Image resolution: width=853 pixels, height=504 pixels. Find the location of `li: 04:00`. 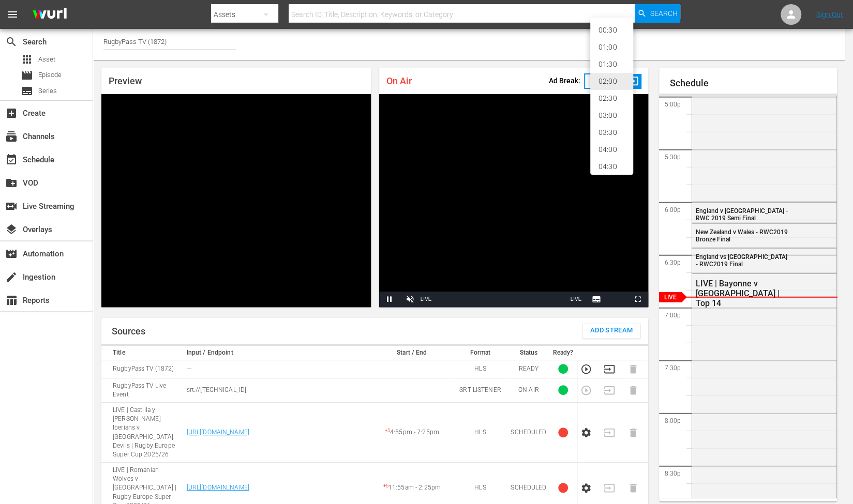

li: 04:00 is located at coordinates (612, 149).